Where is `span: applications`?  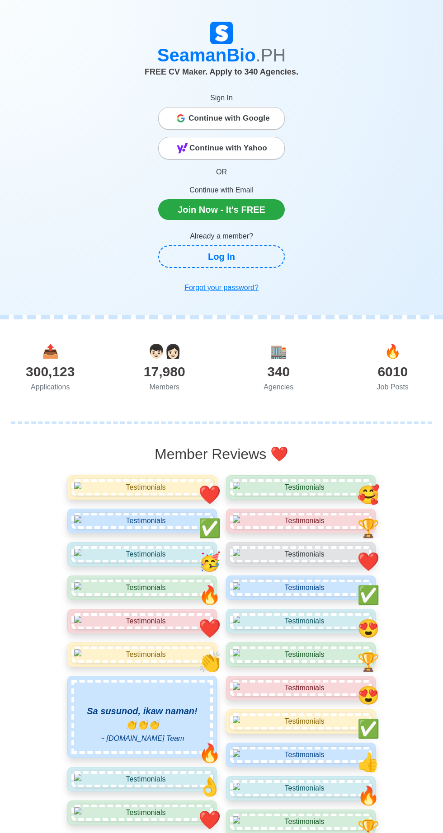
span: applications is located at coordinates (50, 351).